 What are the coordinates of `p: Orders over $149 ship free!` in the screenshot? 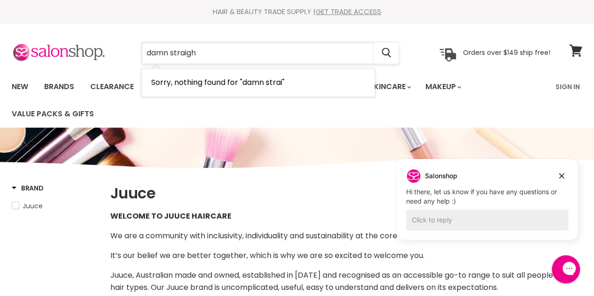 It's located at (506, 53).